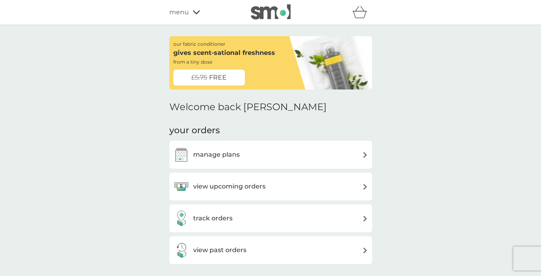 The image size is (541, 276). Describe the element at coordinates (216, 155) in the screenshot. I see `h3: manage plans` at that location.